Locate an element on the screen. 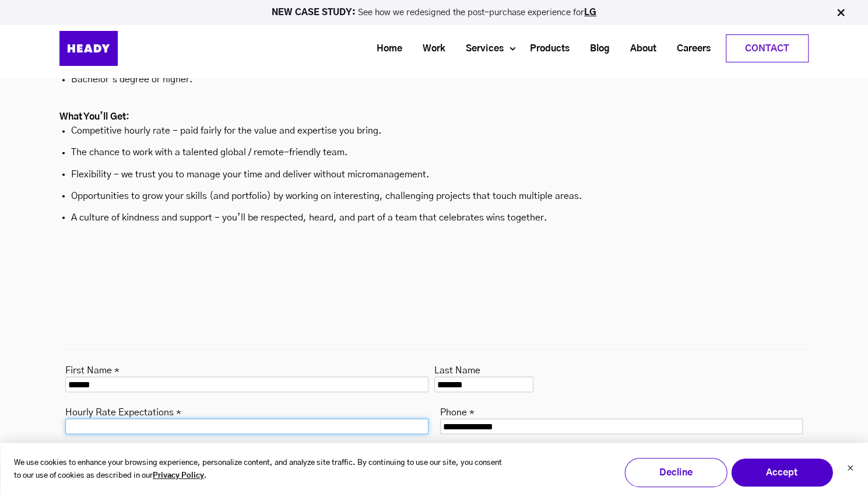  label: First Name * is located at coordinates (92, 369).